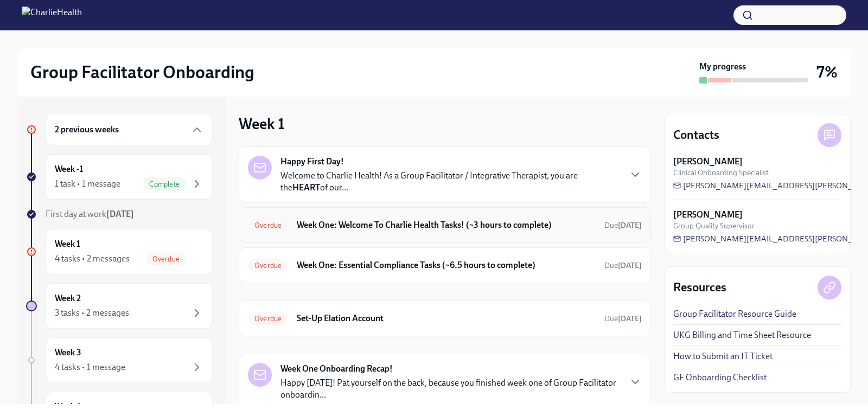 The image size is (868, 415). Describe the element at coordinates (722, 357) in the screenshot. I see `a: How to Submit an IT Ticket` at that location.